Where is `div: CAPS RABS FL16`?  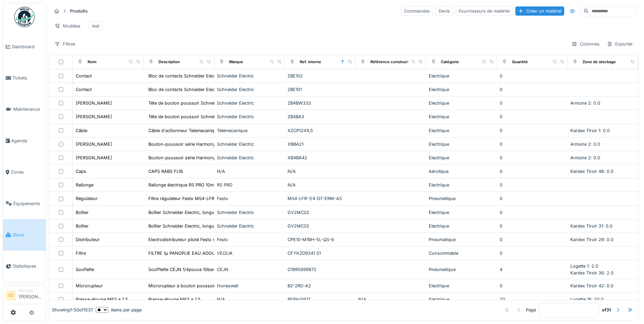 div: CAPS RABS FL16 is located at coordinates (166, 171).